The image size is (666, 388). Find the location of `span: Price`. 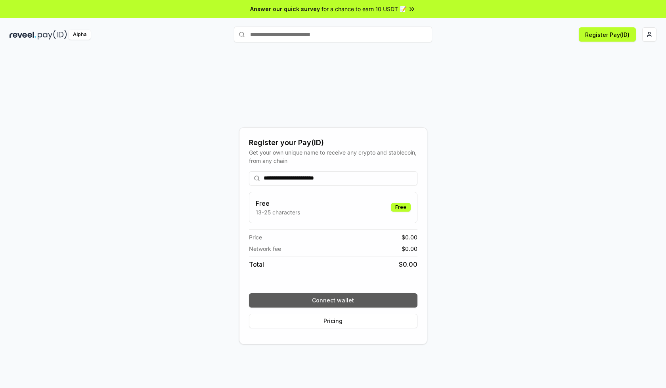

span: Price is located at coordinates (255, 237).